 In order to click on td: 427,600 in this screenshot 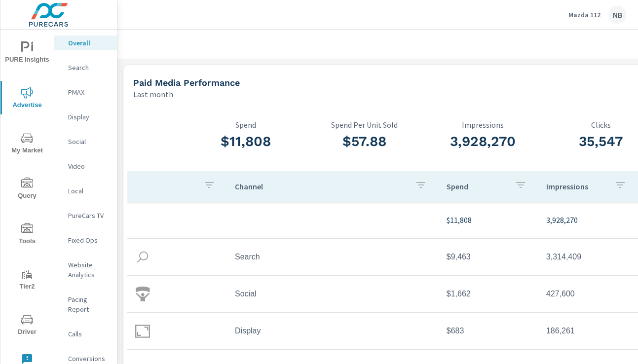, I will do `click(588, 294)`.